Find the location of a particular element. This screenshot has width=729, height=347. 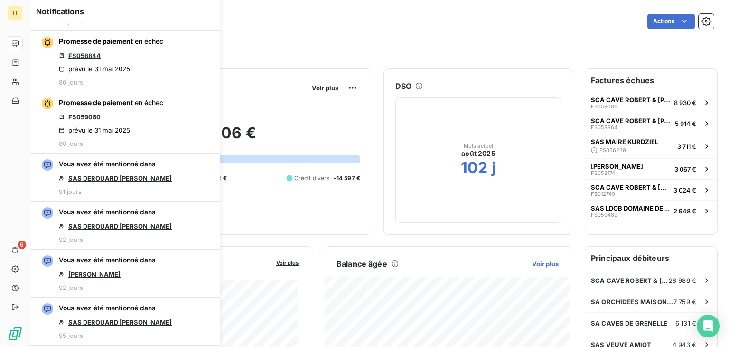

span: Crédit divers is located at coordinates (312, 178).